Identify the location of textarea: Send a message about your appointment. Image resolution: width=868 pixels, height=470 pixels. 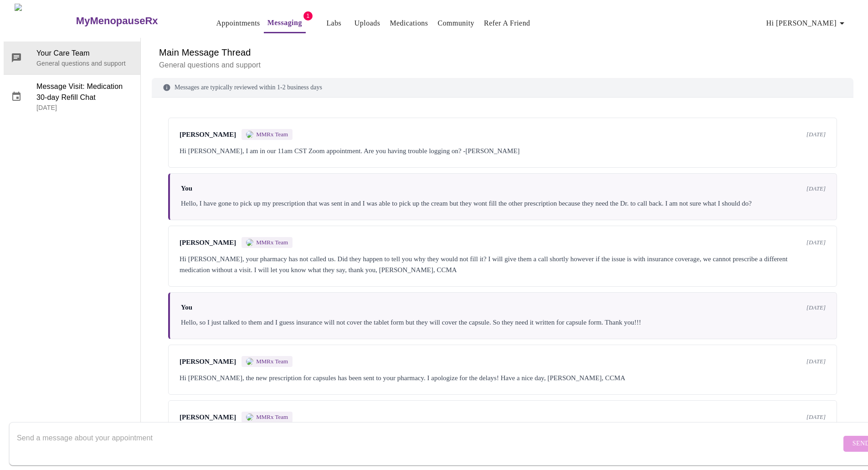
(429, 443).